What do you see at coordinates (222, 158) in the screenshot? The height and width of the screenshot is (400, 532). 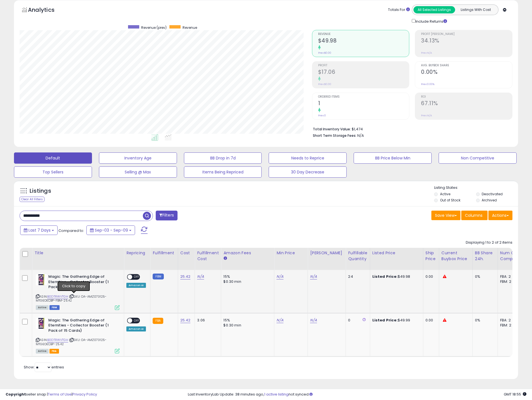 I see `button: BB Drop in 7d` at bounding box center [222, 158].